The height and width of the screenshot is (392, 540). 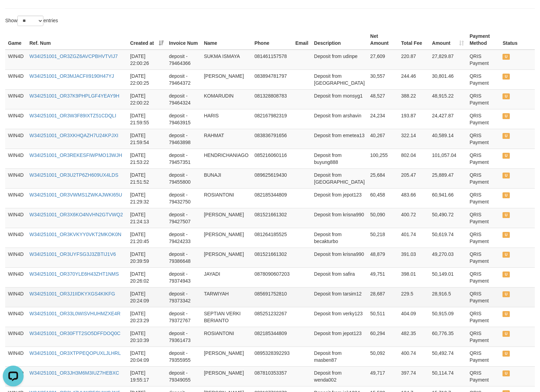 I want to click on td: Deposit from krisna990, so click(x=340, y=218).